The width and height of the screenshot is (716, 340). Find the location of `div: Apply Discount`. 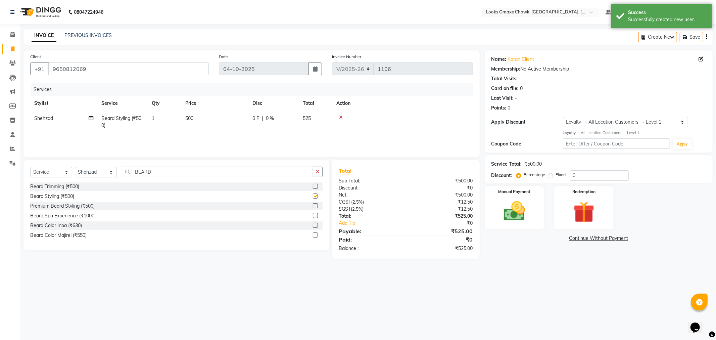

div: Apply Discount is located at coordinates (527, 122).